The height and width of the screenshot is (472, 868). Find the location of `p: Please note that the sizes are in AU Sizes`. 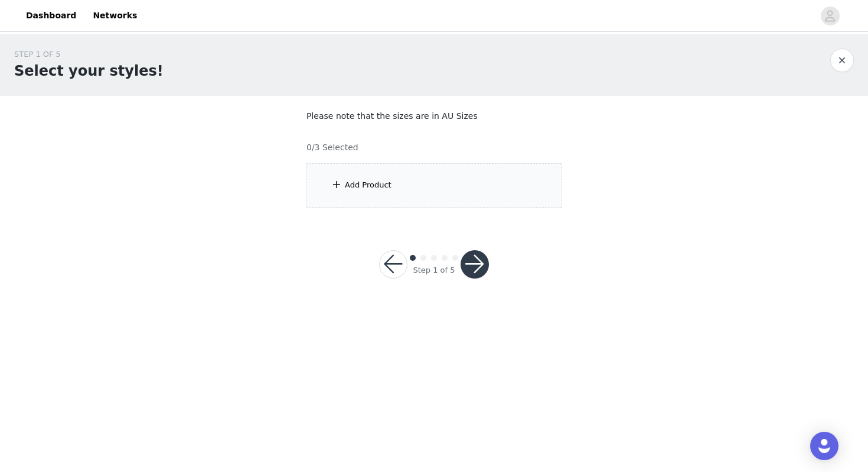

p: Please note that the sizes are in AU Sizes is located at coordinates (434, 116).